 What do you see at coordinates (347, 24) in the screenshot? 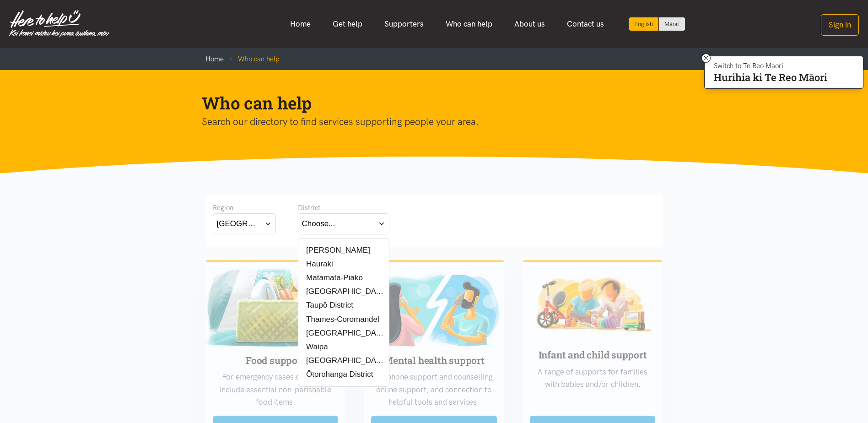
I see `a: Get help` at bounding box center [347, 24].